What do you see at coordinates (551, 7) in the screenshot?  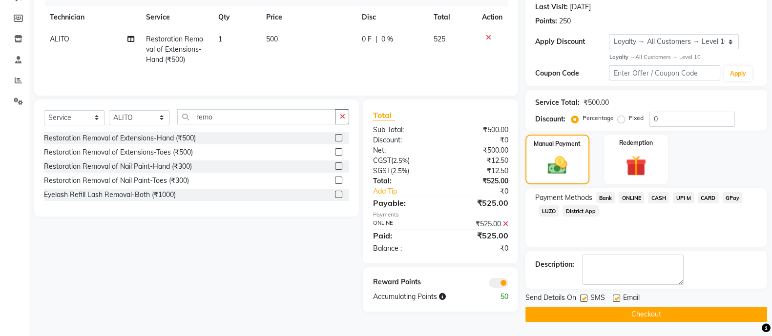 I see `div: Last Visit:` at bounding box center [551, 7].